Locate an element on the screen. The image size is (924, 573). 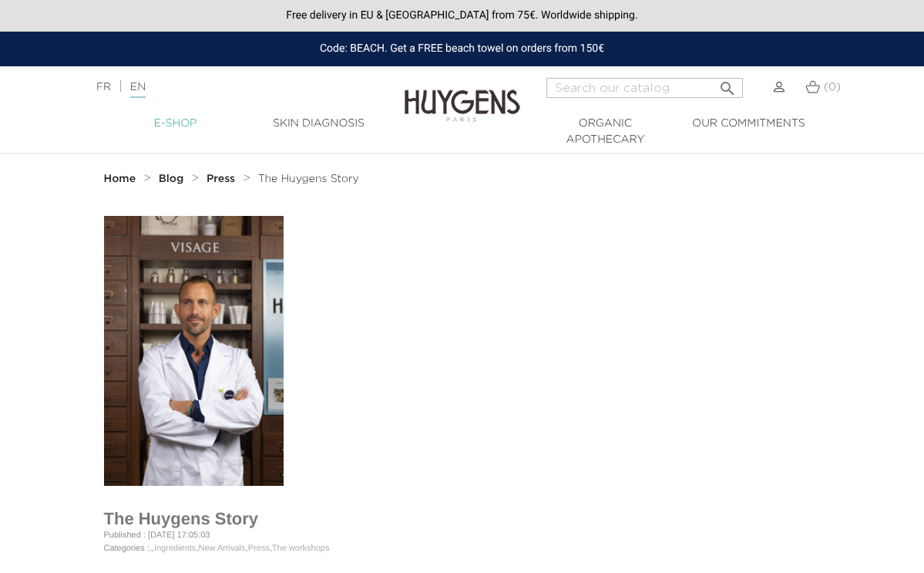
a: The Huygens Story is located at coordinates (309, 179).